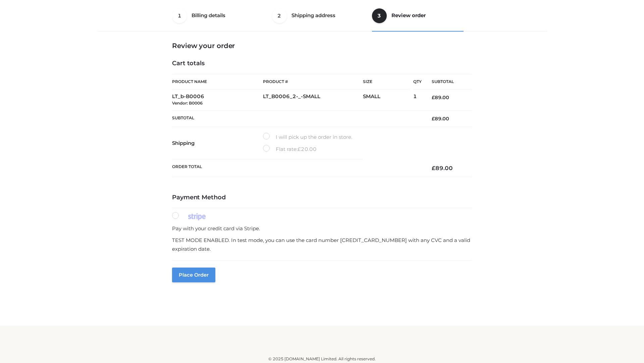  I want to click on td: SMALL, so click(388, 100).